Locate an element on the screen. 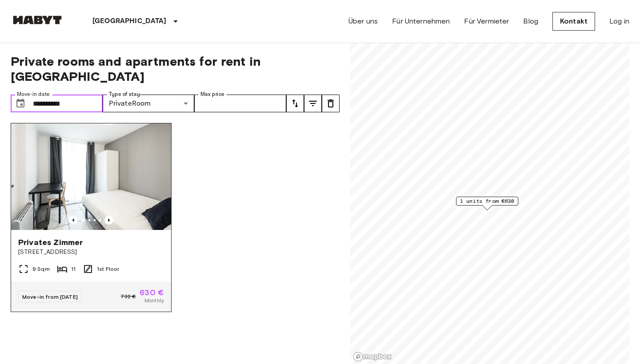 The image size is (640, 364). span: 1 units from €630 is located at coordinates (487, 202).